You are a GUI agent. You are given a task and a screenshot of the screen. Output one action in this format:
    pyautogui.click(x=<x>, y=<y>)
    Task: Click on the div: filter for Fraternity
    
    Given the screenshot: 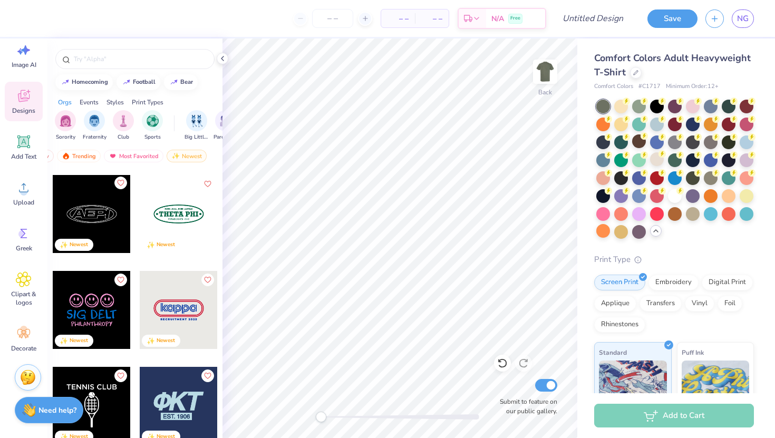 What is the action you would take?
    pyautogui.click(x=94, y=126)
    